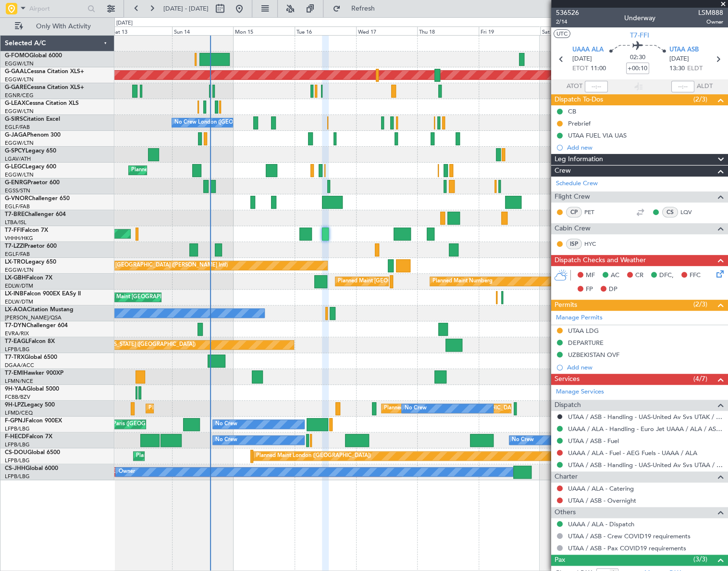 The width and height of the screenshot is (728, 571). Describe the element at coordinates (579, 318) in the screenshot. I see `a: Manage Permits` at that location.